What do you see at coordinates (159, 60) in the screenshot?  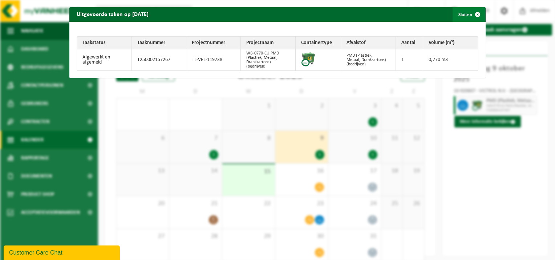 I see `td: T250002157267` at bounding box center [159, 60].